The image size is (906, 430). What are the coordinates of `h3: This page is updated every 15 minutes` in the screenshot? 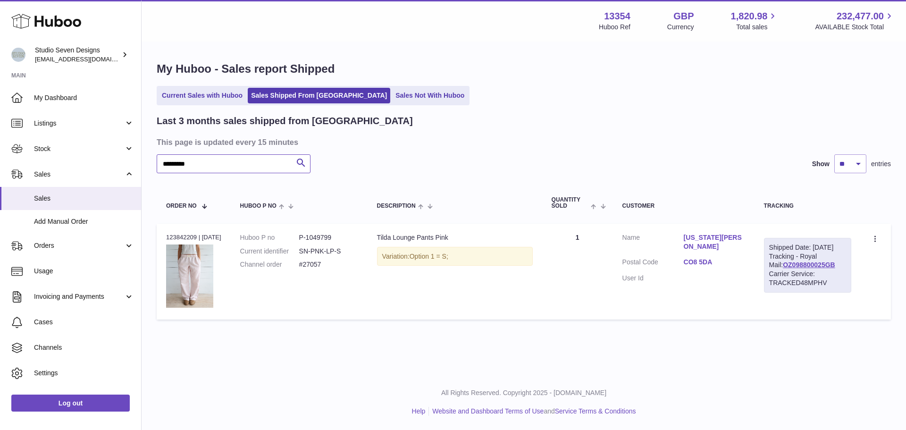 It's located at (523, 142).